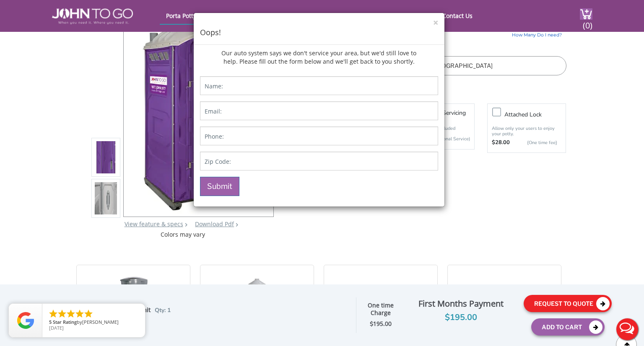 The width and height of the screenshot is (644, 346). What do you see at coordinates (213, 112) in the screenshot?
I see `label: Email:` at bounding box center [213, 112].